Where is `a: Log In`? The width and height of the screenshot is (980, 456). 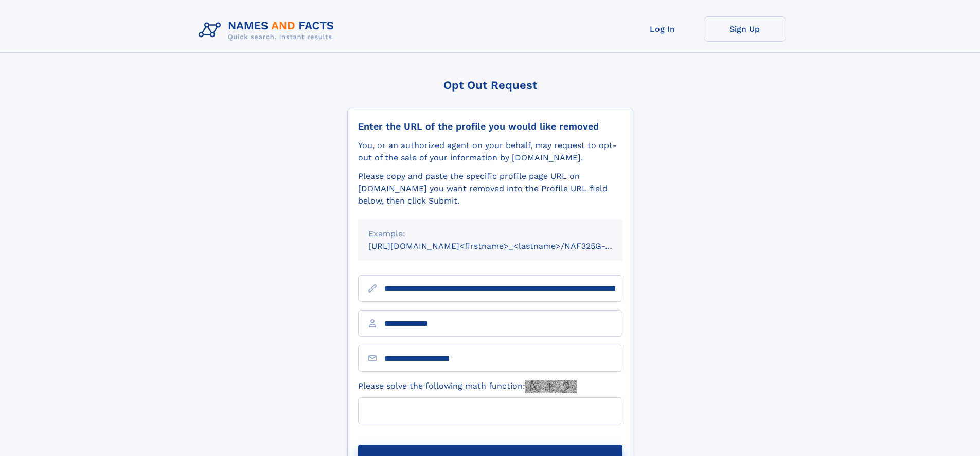 a: Log In is located at coordinates (663, 28).